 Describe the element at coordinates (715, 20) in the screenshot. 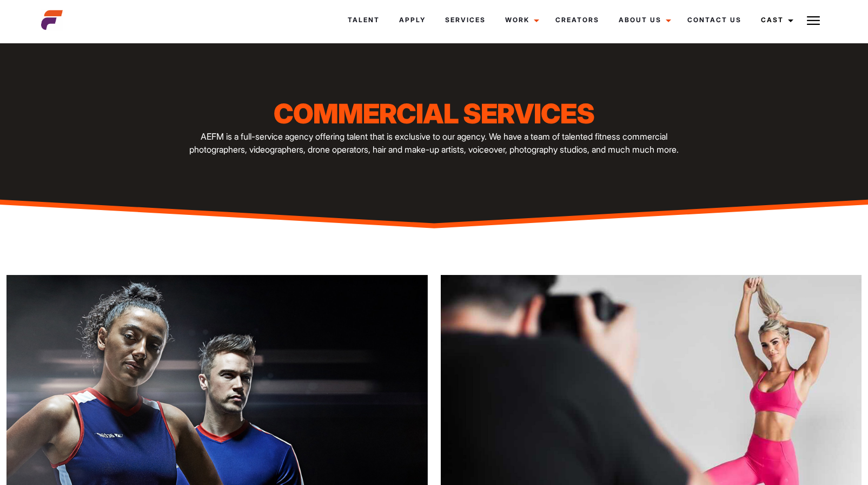

I see `a: Contact Us` at that location.